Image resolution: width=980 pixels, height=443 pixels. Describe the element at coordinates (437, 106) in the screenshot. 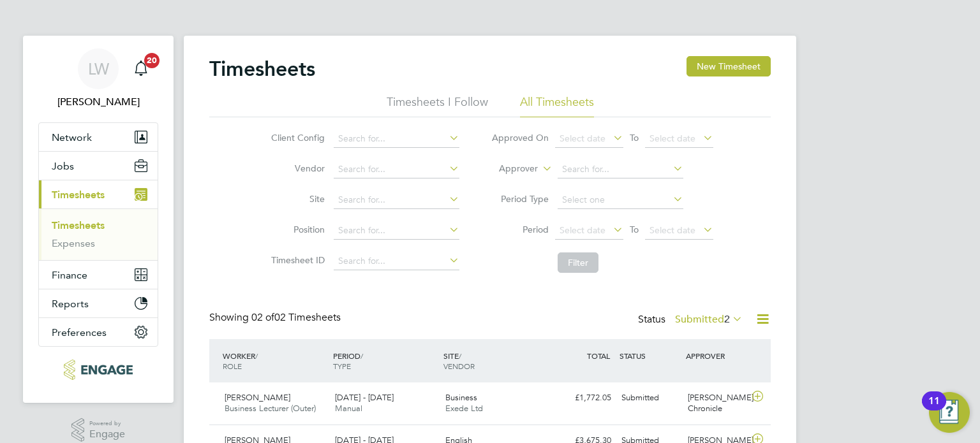

I see `li: Timesheets I Follow` at that location.